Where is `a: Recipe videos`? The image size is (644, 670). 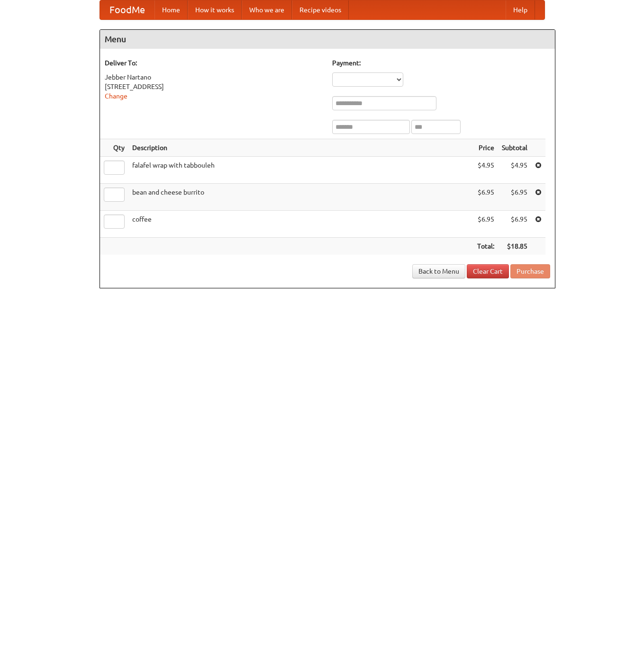 a: Recipe videos is located at coordinates (320, 10).